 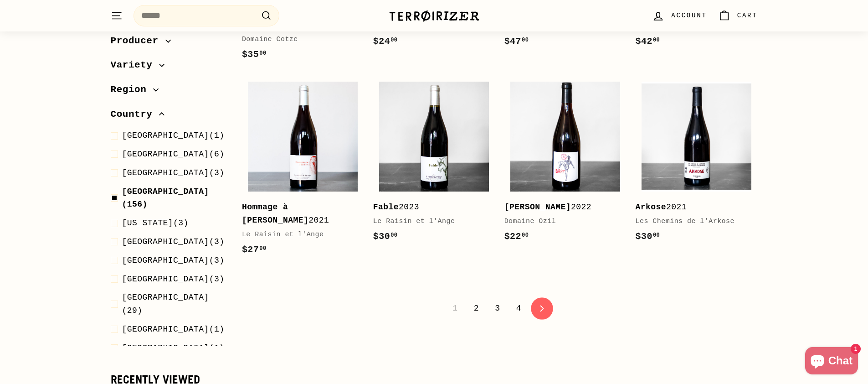 I want to click on span: $35, so click(x=254, y=54).